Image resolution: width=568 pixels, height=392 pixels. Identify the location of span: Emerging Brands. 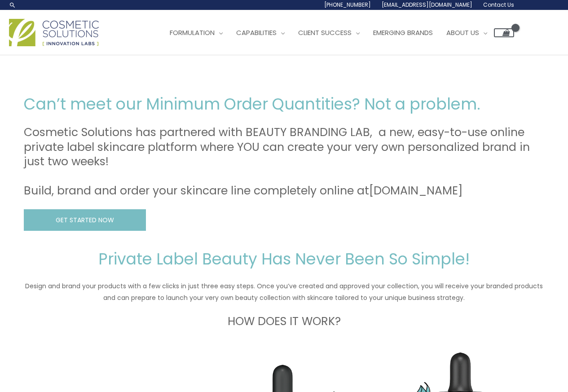
(403, 33).